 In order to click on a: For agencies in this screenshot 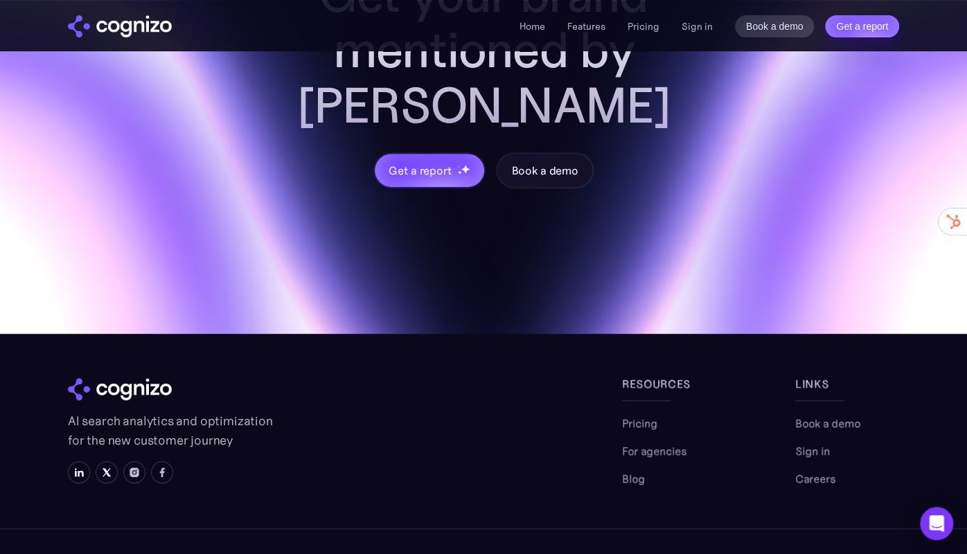, I will do `click(654, 451)`.